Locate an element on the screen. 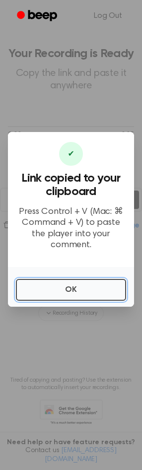  button: OK is located at coordinates (71, 290).